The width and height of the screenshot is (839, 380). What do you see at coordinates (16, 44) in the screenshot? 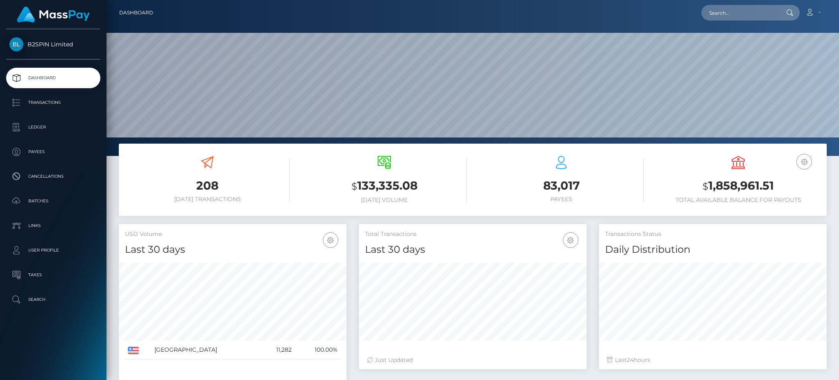
I see `img: B2SPIN Limited` at bounding box center [16, 44].